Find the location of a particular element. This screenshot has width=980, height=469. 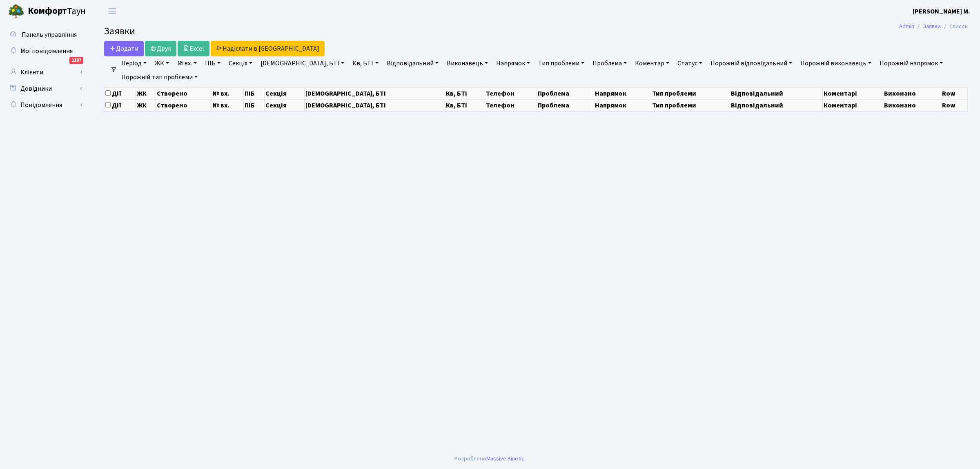

a: Напрямок is located at coordinates (513, 63).